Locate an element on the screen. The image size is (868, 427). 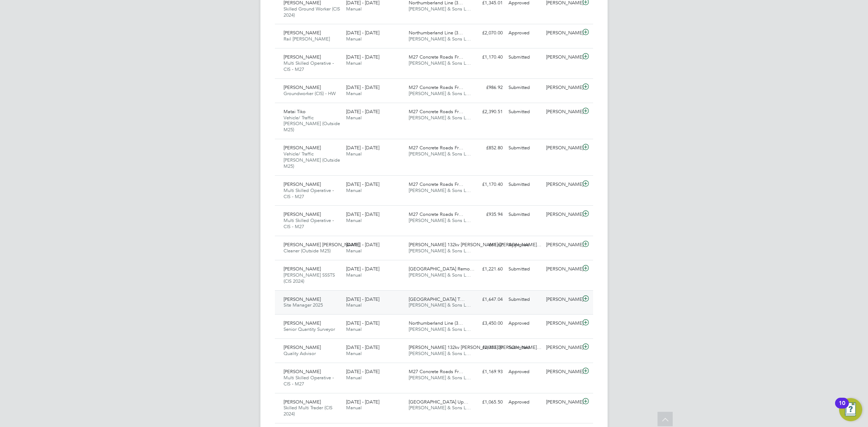
span: Quality Advisor is located at coordinates (299, 353).